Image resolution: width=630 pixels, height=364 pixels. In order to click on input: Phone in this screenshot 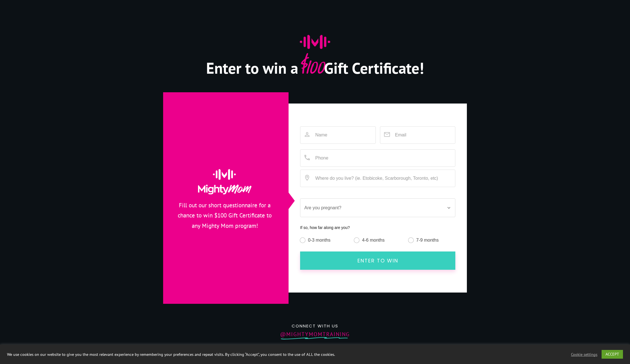, I will do `click(378, 158)`.